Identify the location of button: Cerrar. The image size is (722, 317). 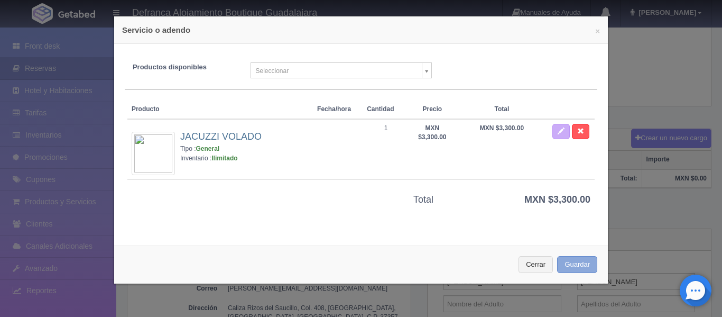
(536, 264).